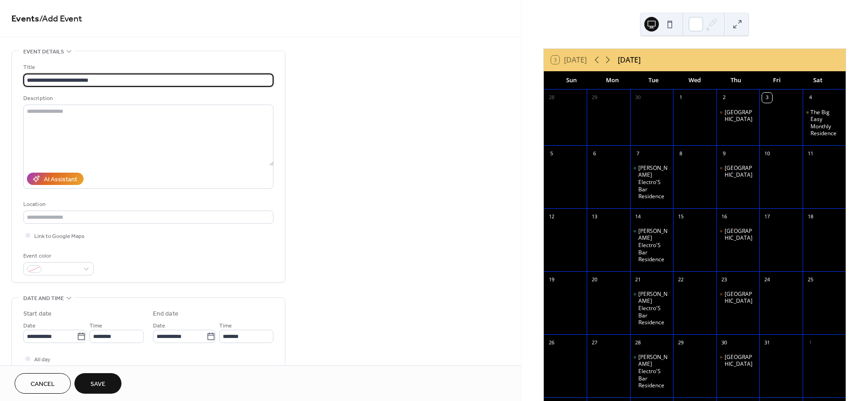 This screenshot has width=868, height=401. I want to click on div: 7, so click(638, 154).